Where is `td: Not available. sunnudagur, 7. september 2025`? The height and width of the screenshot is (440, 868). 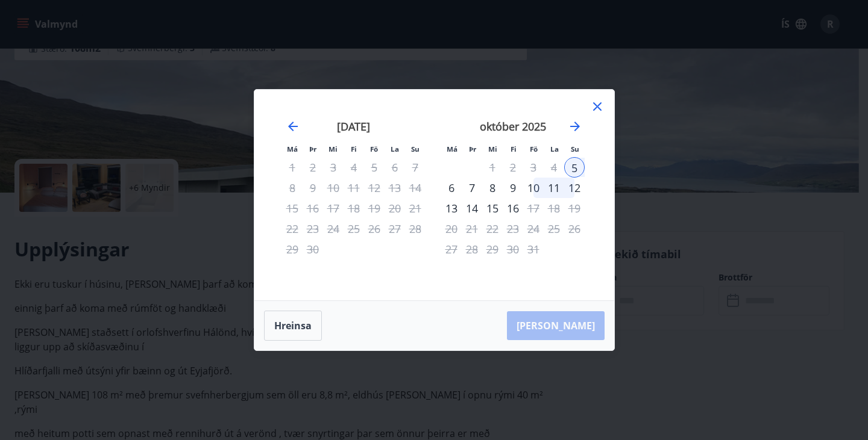
td: Not available. sunnudagur, 7. september 2025 is located at coordinates (416, 167).